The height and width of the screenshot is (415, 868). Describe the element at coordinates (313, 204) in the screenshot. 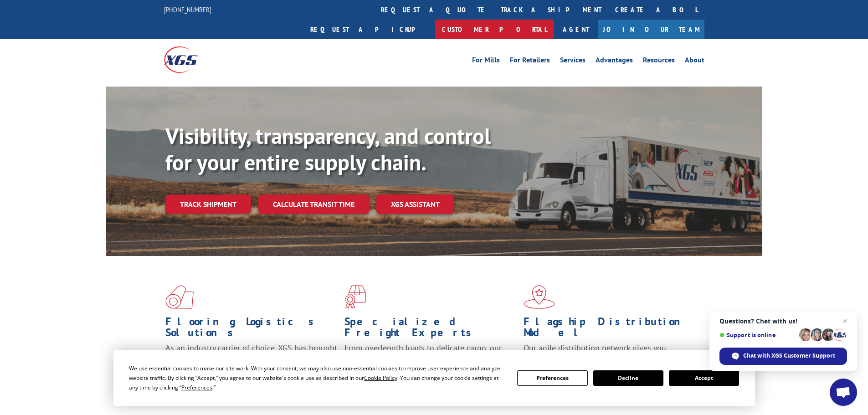

I see `a: Calculate transit time` at that location.